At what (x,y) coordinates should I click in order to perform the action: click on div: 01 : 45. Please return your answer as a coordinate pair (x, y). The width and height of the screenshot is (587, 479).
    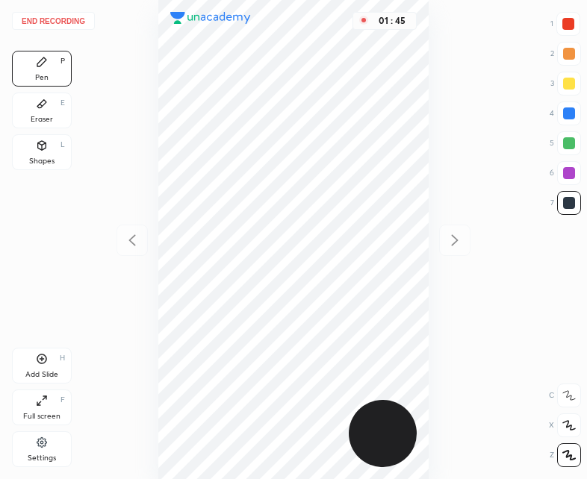
    Looking at the image, I should click on (392, 21).